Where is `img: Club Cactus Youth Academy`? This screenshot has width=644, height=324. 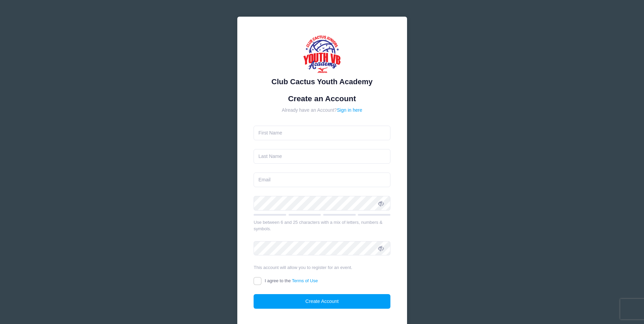 img: Club Cactus Youth Academy is located at coordinates (322, 54).